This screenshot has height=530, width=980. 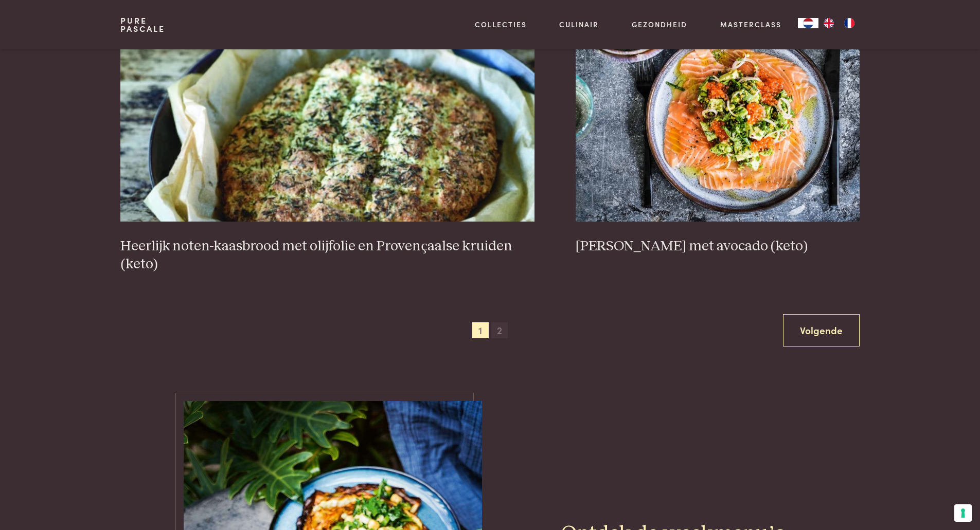 What do you see at coordinates (499, 331) in the screenshot?
I see `span: 2` at bounding box center [499, 331].